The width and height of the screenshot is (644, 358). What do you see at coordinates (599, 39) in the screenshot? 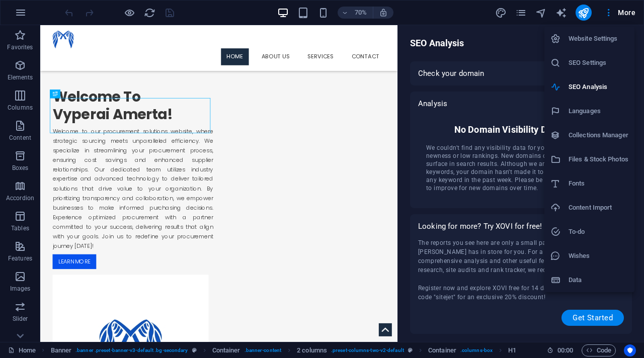
I see `h6: Website Settings` at bounding box center [599, 39].